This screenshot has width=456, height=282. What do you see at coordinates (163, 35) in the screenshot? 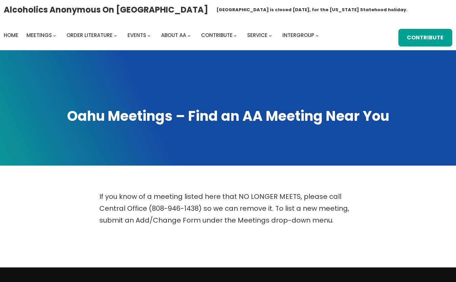
I see `nav: Intergroup` at bounding box center [163, 35].